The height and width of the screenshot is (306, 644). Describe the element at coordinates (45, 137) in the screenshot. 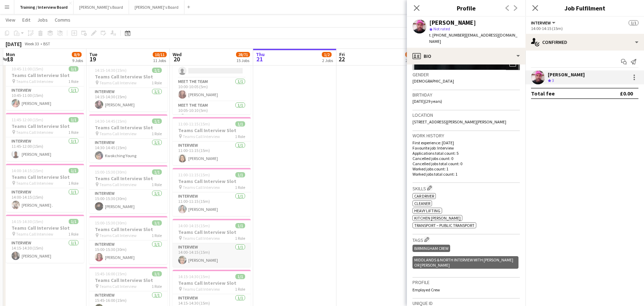

I see `app-job-card: 11:45-12:00 (15m)1/1Teams Call Interview Slot Teams Call Interview1 RoleInterview1/111:45-12:00 (...` at that location.